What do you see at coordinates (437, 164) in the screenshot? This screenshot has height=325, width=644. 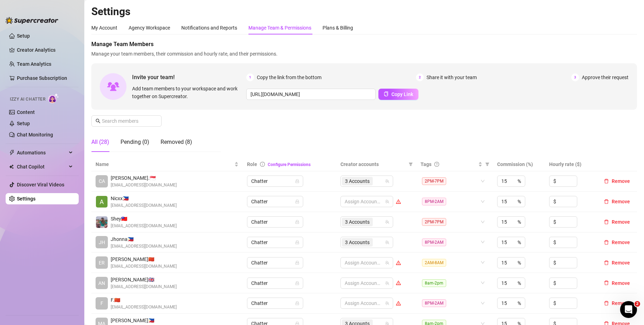 I see `span: question-circle` at bounding box center [437, 164].